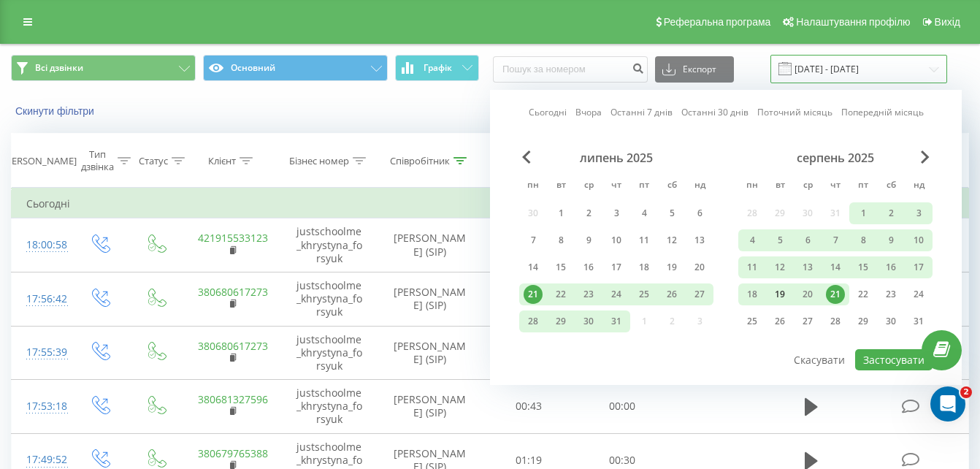 This screenshot has width=980, height=469. What do you see at coordinates (526, 157) in the screenshot?
I see `span: Previous Month` at bounding box center [526, 157].